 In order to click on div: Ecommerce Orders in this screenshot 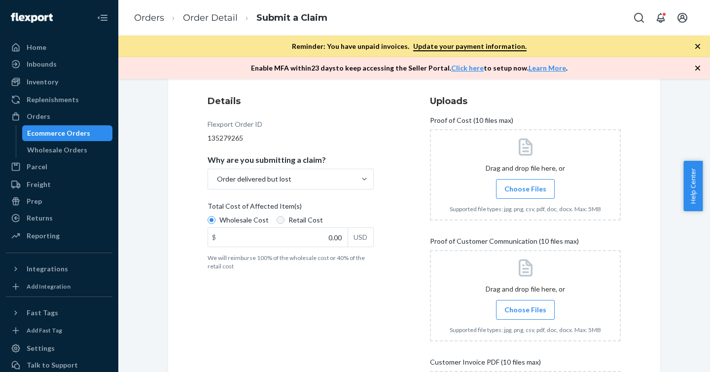, I will do `click(59, 133)`.